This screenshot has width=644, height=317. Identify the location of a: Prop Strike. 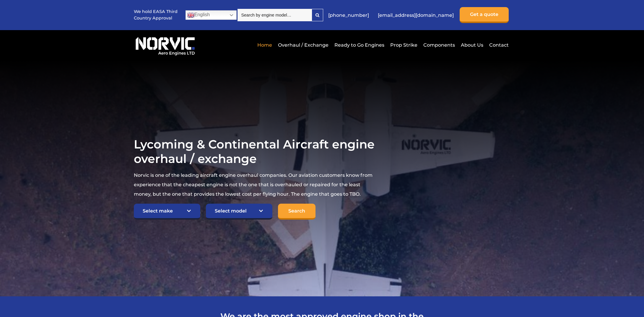
(404, 45).